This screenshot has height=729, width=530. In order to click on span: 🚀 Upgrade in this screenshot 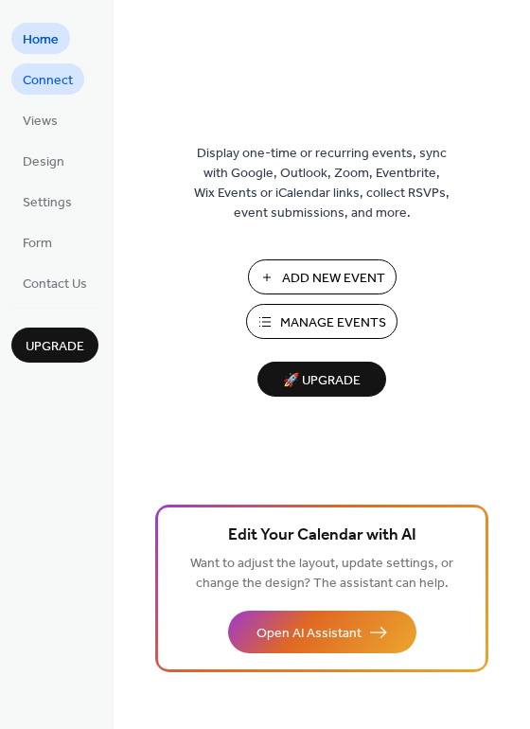, I will do `click(322, 381)`.